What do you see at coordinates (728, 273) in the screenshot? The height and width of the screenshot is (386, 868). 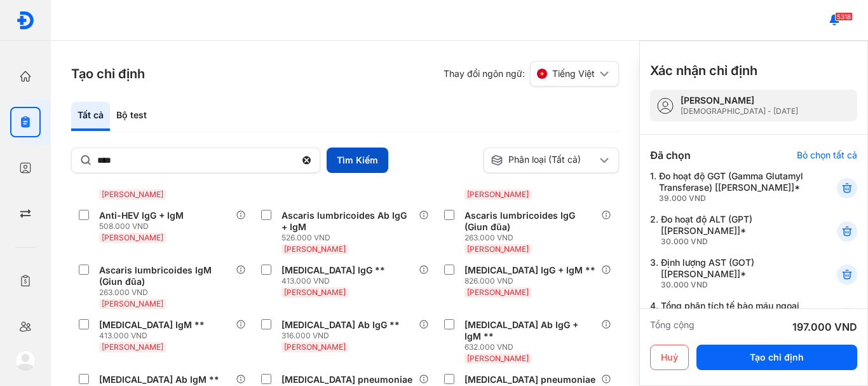 I see `div: 3.` at bounding box center [728, 273].